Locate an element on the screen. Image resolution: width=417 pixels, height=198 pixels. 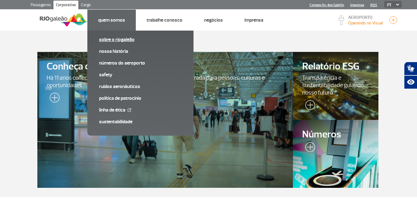
a: RQS is located at coordinates (374, 5).